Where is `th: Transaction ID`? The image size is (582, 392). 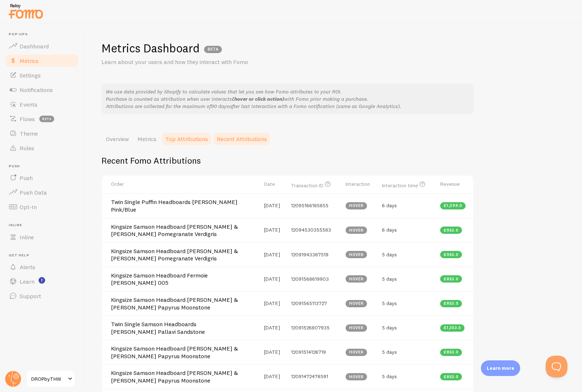 th: Transaction ID is located at coordinates (314, 184).